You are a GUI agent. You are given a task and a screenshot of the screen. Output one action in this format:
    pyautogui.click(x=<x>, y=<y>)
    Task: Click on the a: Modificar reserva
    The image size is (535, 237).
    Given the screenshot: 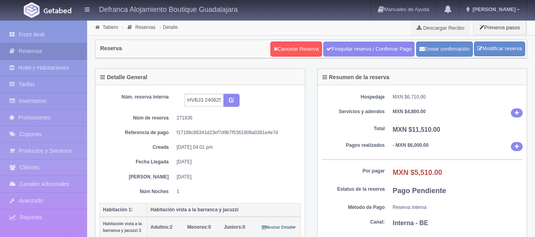 What is the action you would take?
    pyautogui.click(x=499, y=49)
    